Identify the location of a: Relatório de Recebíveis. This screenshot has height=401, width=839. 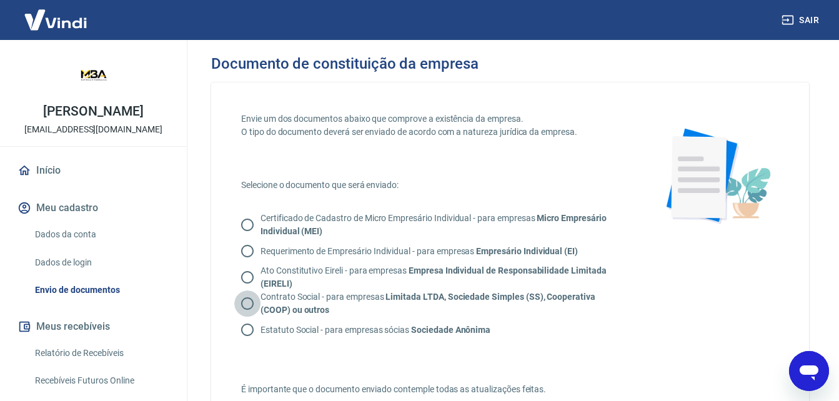
(101, 353).